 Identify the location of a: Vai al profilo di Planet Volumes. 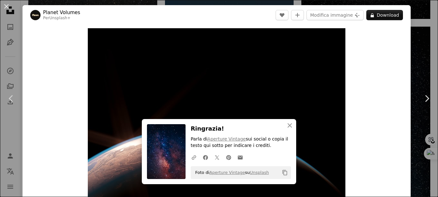
(35, 15).